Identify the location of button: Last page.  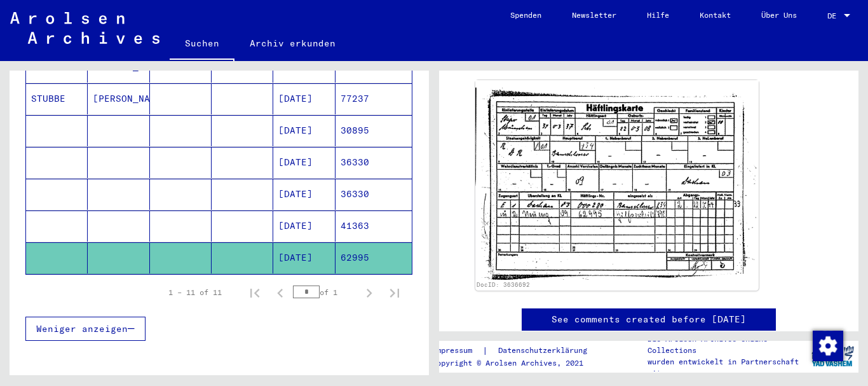
(395, 292).